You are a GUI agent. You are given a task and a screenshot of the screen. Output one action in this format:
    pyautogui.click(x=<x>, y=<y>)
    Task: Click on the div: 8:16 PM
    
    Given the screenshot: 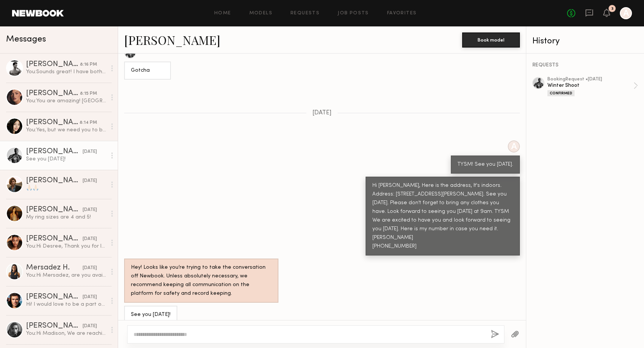 What is the action you would take?
    pyautogui.click(x=88, y=64)
    